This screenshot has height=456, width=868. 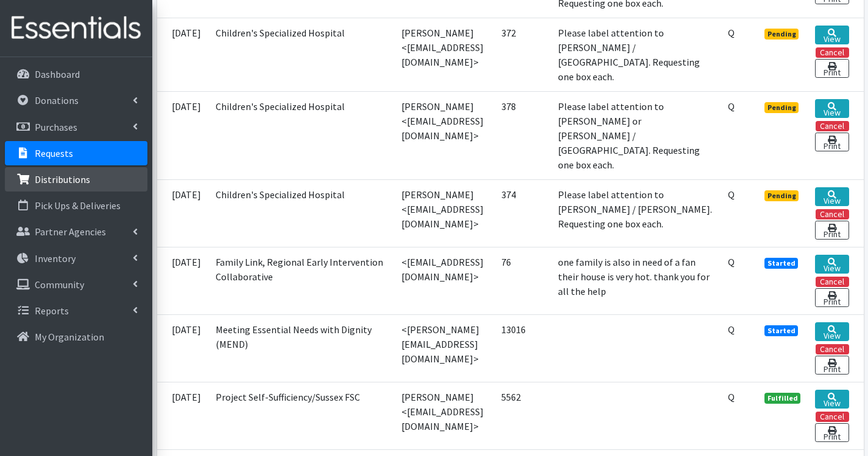 I want to click on img: HumanEssentials, so click(x=76, y=28).